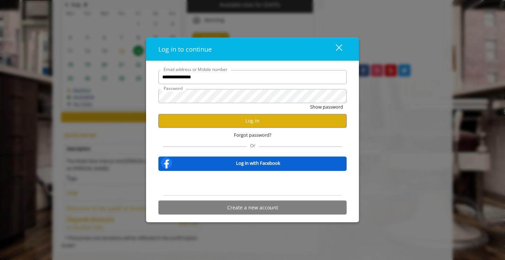 Image resolution: width=505 pixels, height=260 pixels. What do you see at coordinates (253, 207) in the screenshot?
I see `button: Create a new account` at bounding box center [253, 207].